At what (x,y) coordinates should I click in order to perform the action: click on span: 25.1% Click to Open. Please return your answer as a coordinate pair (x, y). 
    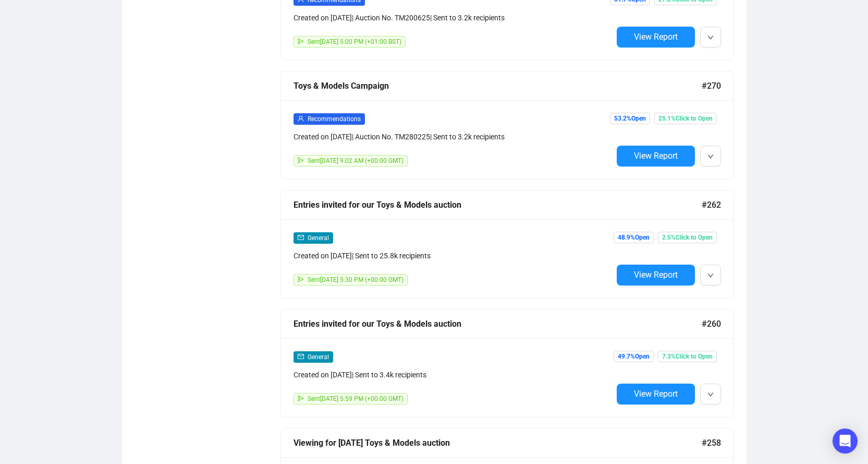
    Looking at the image, I should click on (686, 119).